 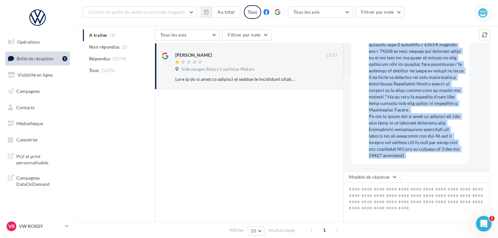 What do you see at coordinates (42, 159) in the screenshot?
I see `span: PLV et print personnalisable` at bounding box center [42, 159].